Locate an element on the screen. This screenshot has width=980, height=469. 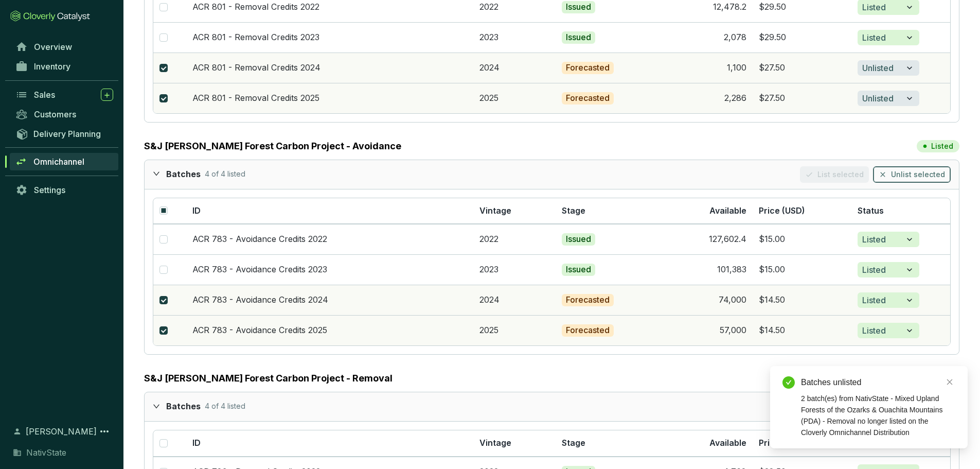
td: ACR 783 - Avoidance Credits 2023 is located at coordinates (330, 270).